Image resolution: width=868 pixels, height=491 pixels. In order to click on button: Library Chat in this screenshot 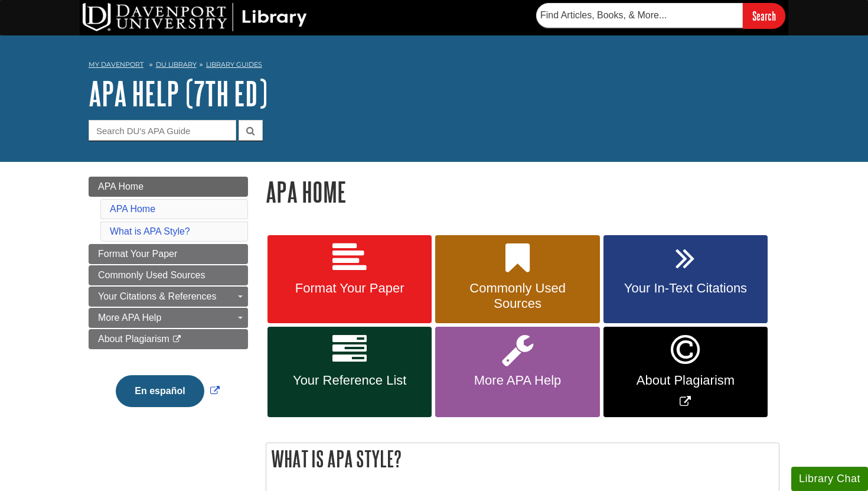, I will do `click(830, 478)`.